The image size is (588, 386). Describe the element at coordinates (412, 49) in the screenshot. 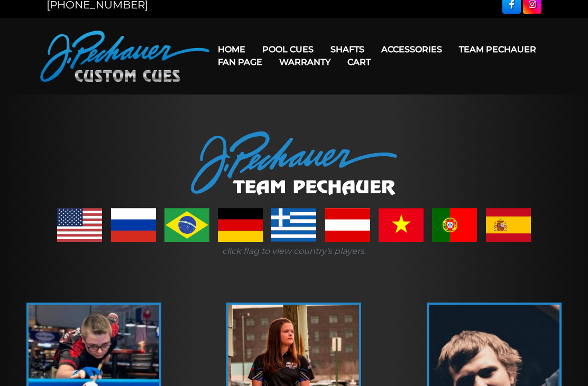

I see `a: Accessories` at that location.